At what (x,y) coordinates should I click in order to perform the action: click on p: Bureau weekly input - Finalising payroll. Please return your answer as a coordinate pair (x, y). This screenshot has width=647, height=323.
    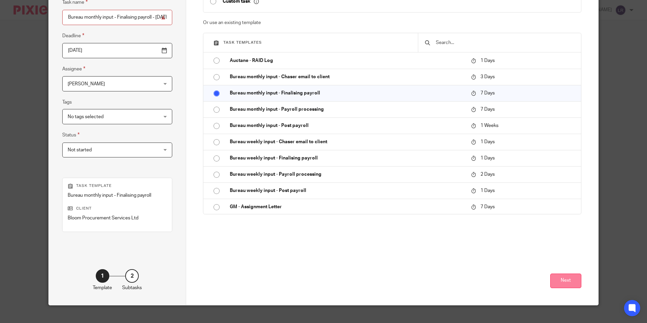
    Looking at the image, I should click on (347, 158).